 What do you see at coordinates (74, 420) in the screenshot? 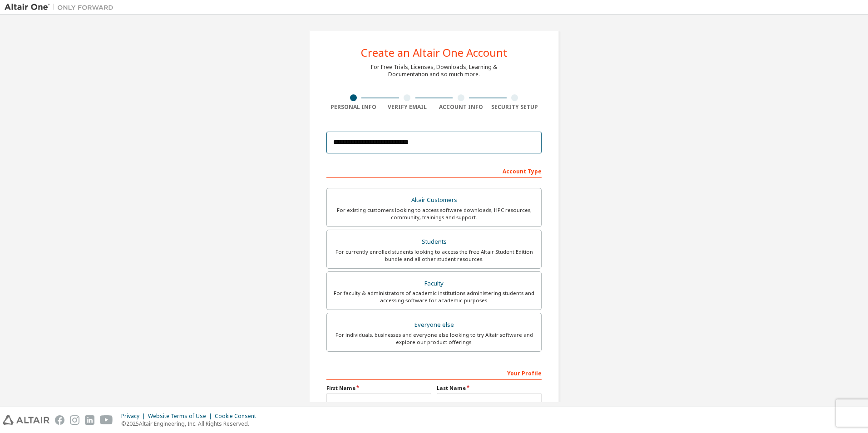
I see `img: instagram.svg` at bounding box center [74, 420].